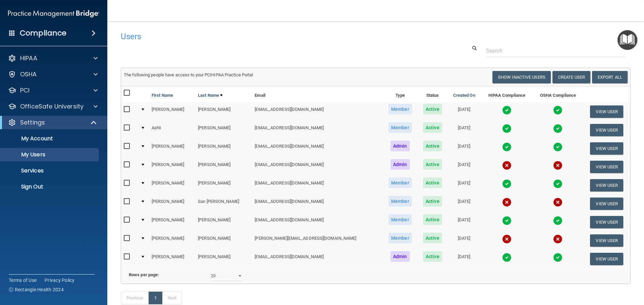 This screenshot has width=644, height=305. I want to click on th: Type, so click(400, 94).